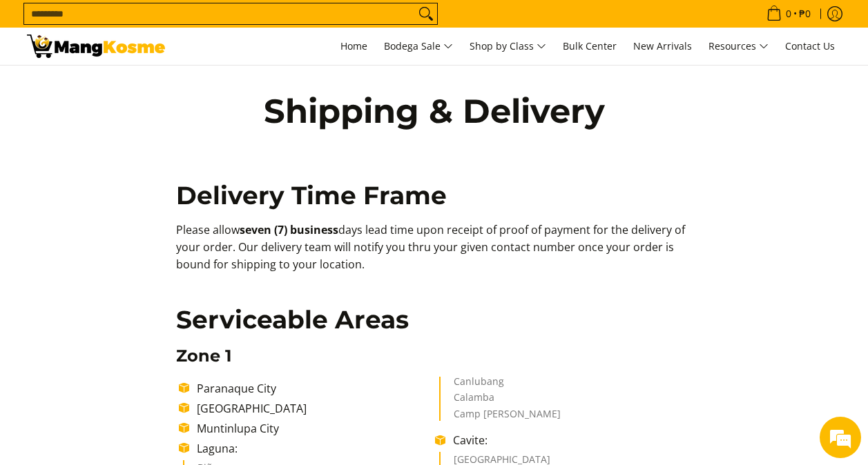  Describe the element at coordinates (434, 254) in the screenshot. I see `p: Please allow days lead time upon receipt of proof of payment for the delivery of your order. Our ...` at that location.